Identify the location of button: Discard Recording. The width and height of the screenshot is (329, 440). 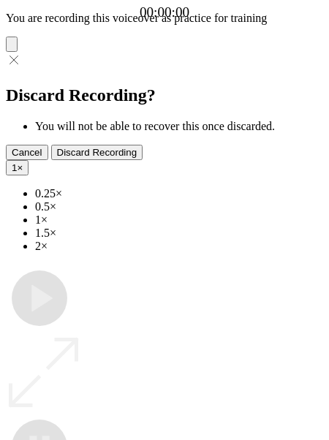
(97, 152).